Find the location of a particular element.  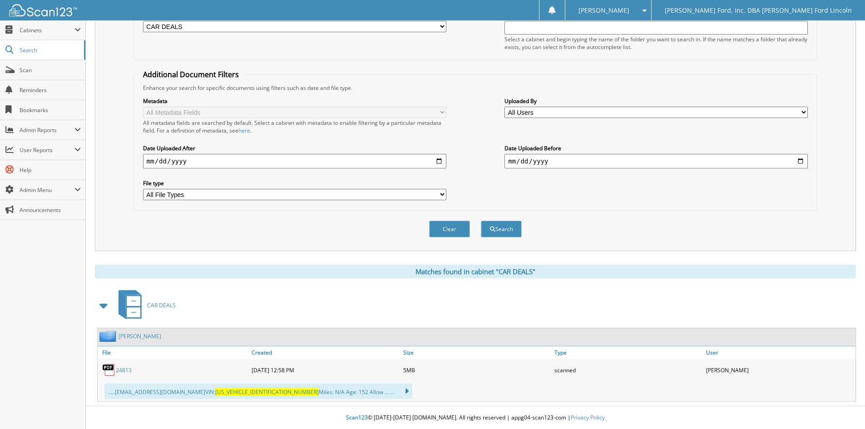

span: User Reports is located at coordinates (47, 150).